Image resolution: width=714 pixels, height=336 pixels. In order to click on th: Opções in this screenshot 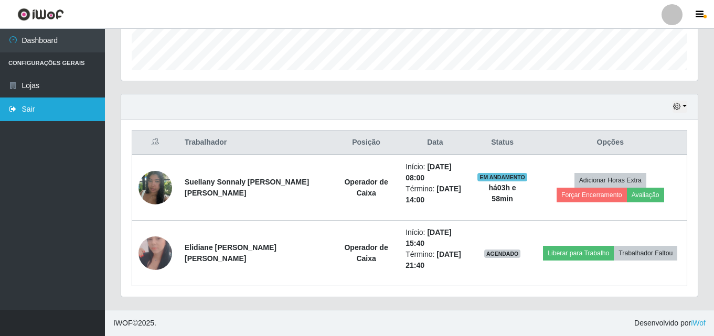, I will do `click(611, 143)`.